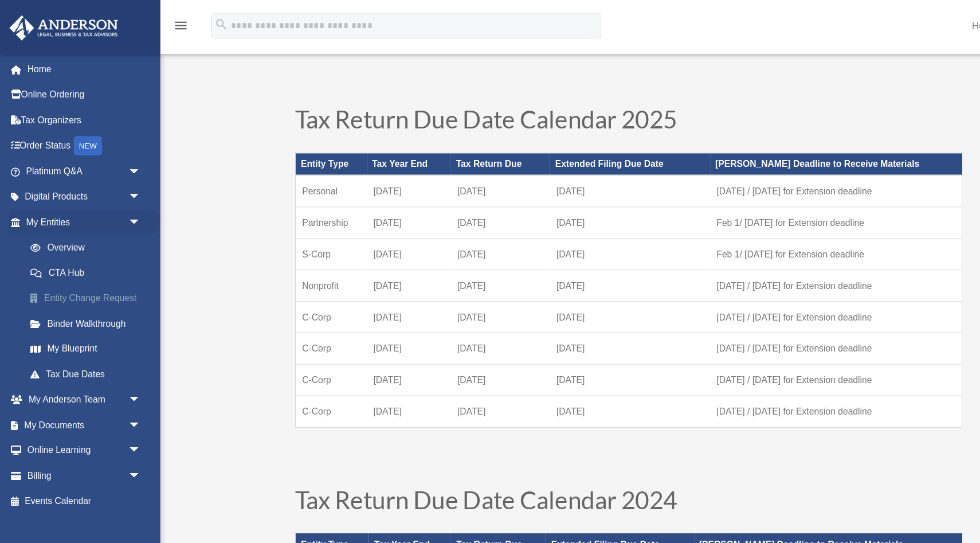 The width and height of the screenshot is (980, 543). I want to click on h1: Tax Return Due Date Calendar 2024, so click(562, 449).